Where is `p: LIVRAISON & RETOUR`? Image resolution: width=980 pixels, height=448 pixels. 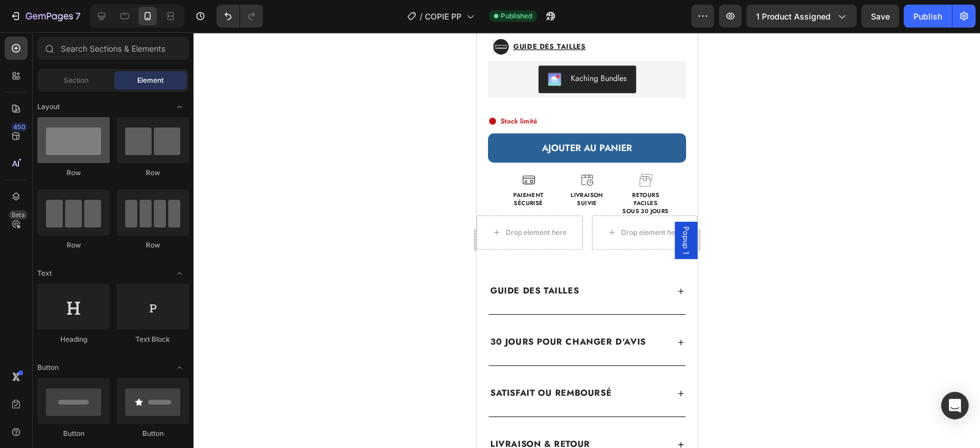 p: LIVRAISON & RETOUR is located at coordinates (64, 412).